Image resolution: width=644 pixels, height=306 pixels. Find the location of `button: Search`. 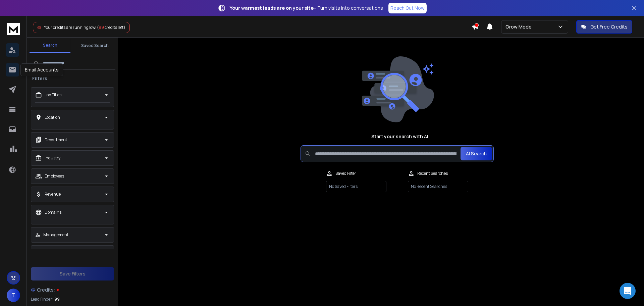

button: Search is located at coordinates (50, 46).